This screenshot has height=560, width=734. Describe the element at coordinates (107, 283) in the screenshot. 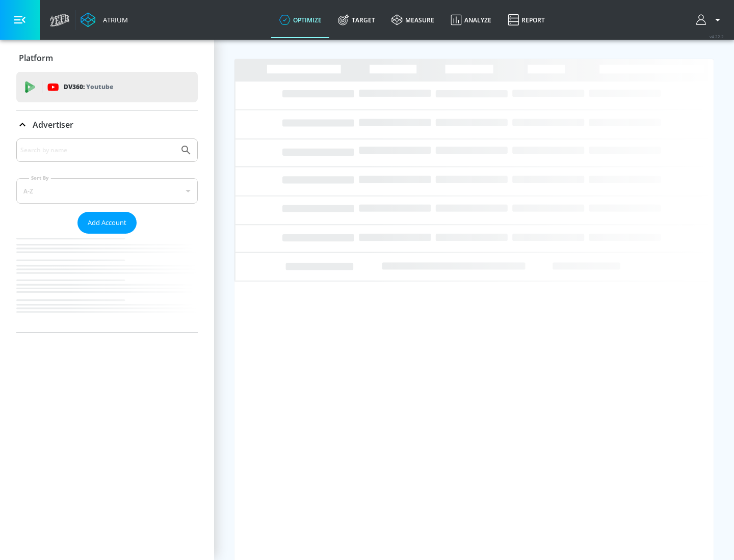

I see `nav: list of Advertiser` at that location.